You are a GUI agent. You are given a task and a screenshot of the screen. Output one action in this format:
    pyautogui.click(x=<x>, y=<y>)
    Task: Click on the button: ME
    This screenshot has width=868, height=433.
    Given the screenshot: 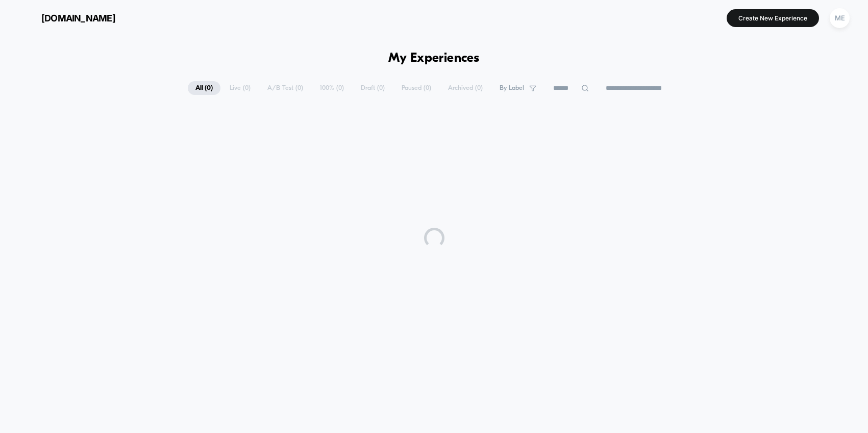 What is the action you would take?
    pyautogui.click(x=839, y=18)
    